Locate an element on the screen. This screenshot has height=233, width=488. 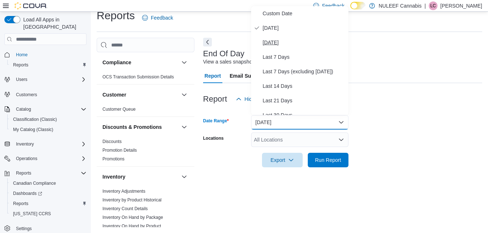
button: Customers is located at coordinates (45, 94).